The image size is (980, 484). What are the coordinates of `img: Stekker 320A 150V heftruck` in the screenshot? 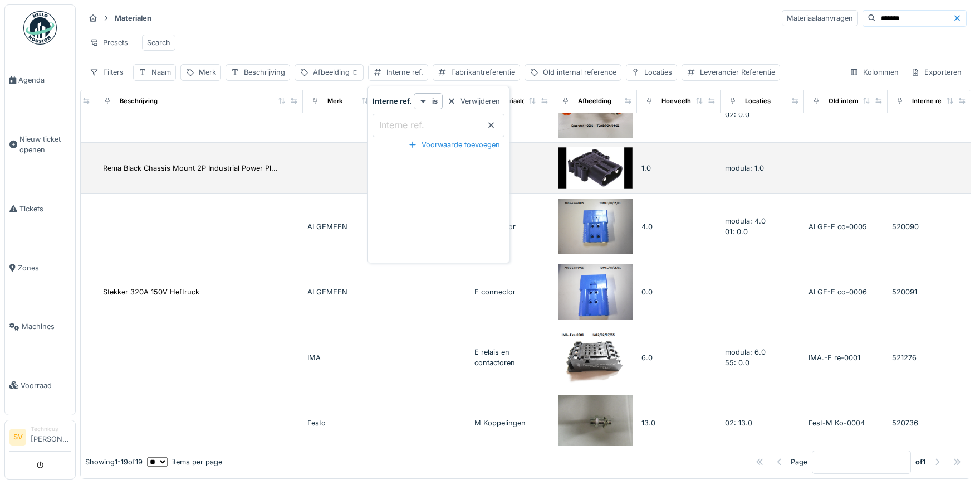 It's located at (595, 291).